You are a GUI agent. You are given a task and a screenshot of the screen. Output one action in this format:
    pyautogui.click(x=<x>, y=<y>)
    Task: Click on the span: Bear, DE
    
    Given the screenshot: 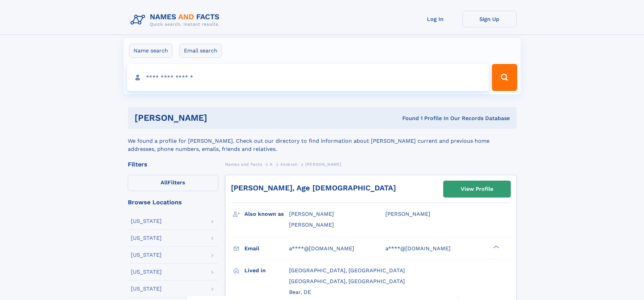 What is the action you would take?
    pyautogui.click(x=300, y=292)
    